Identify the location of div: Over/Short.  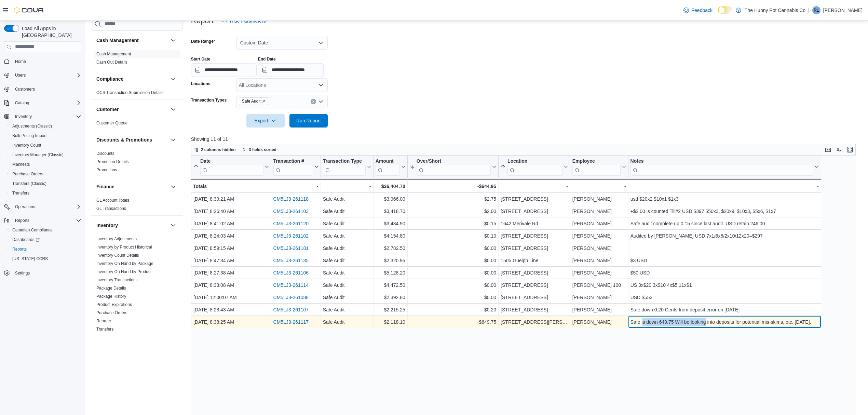
(454, 161).